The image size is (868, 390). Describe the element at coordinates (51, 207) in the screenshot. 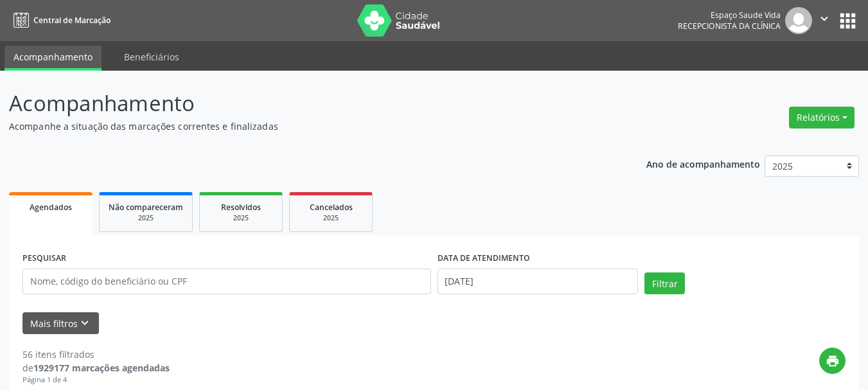

I see `span: Agendados` at that location.